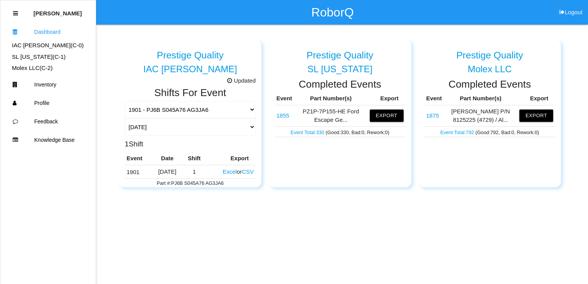  I want to click on a: 1855, so click(282, 115).